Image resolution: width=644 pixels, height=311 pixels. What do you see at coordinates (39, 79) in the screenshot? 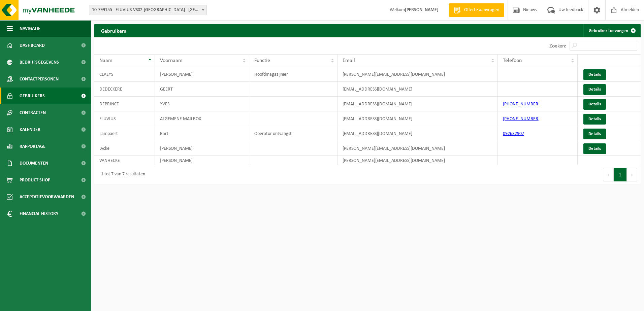
I see `span: Contactpersonen` at bounding box center [39, 79].